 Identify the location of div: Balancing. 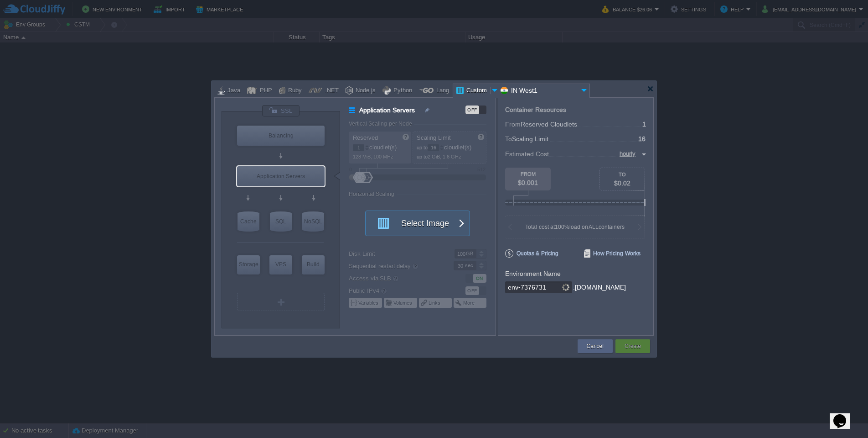
(281, 136).